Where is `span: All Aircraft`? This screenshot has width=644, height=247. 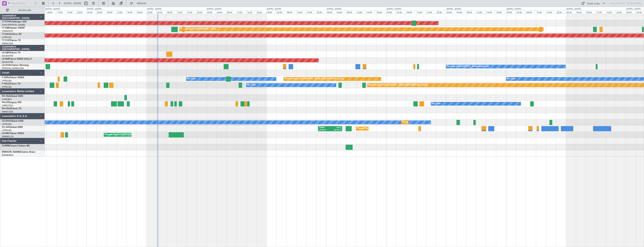 span: All Aircraft is located at coordinates (25, 11).